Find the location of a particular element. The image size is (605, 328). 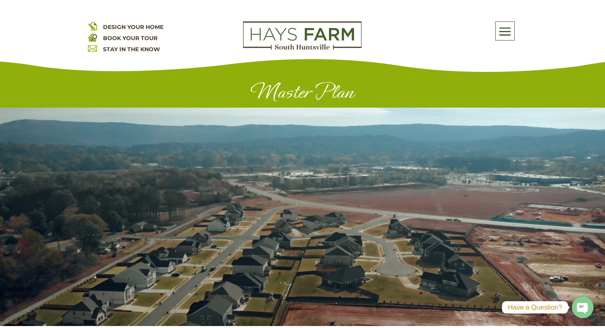

a: BOOK YOUR TOUR is located at coordinates (130, 38).